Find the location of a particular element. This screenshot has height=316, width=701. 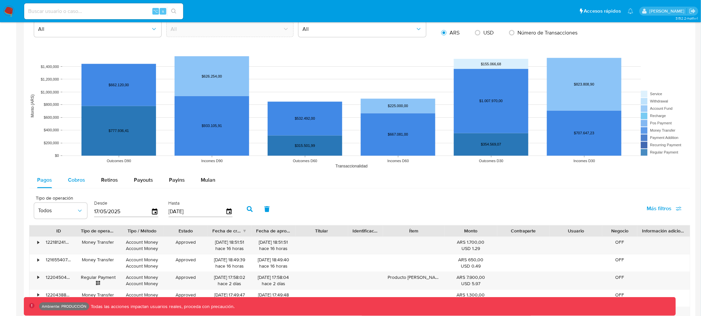

p: Ambiente: PRODUCCIÓN is located at coordinates (64, 306).